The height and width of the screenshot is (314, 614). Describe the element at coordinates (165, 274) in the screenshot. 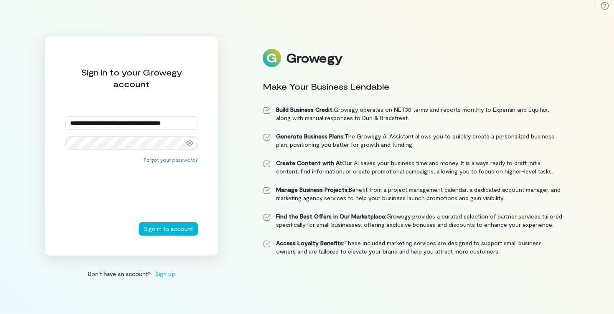

I see `span: Sign up` at that location.